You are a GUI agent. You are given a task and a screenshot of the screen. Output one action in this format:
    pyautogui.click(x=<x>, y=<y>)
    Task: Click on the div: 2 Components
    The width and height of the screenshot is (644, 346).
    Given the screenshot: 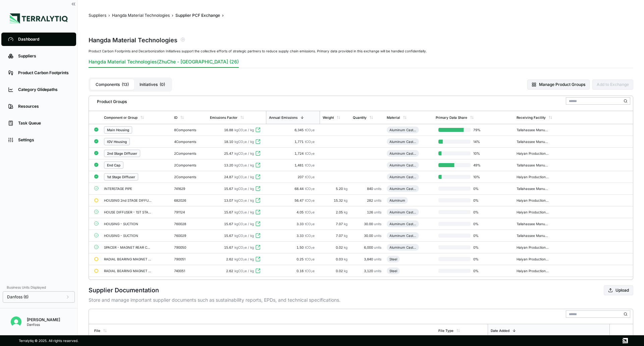 What is the action you would take?
    pyautogui.click(x=189, y=177)
    